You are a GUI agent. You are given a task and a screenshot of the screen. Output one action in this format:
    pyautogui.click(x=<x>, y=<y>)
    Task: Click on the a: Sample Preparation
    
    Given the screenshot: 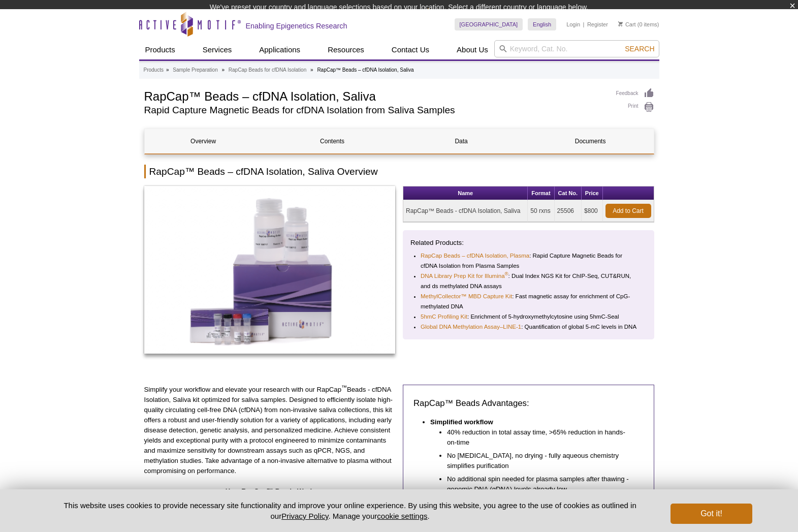 What is the action you would take?
    pyautogui.click(x=195, y=70)
    